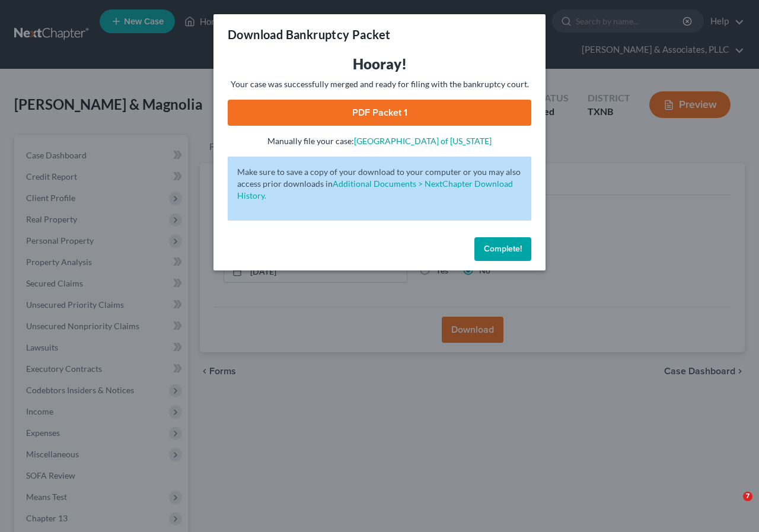  I want to click on h3: Hooray!, so click(380, 64).